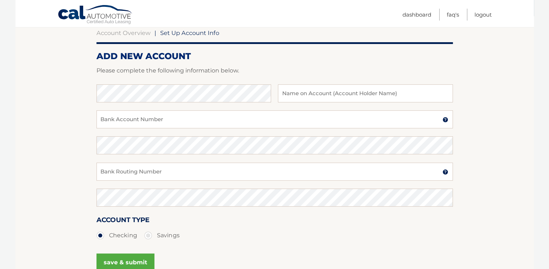 This screenshot has width=549, height=269. Describe the element at coordinates (123, 221) in the screenshot. I see `label: Account Type` at that location.